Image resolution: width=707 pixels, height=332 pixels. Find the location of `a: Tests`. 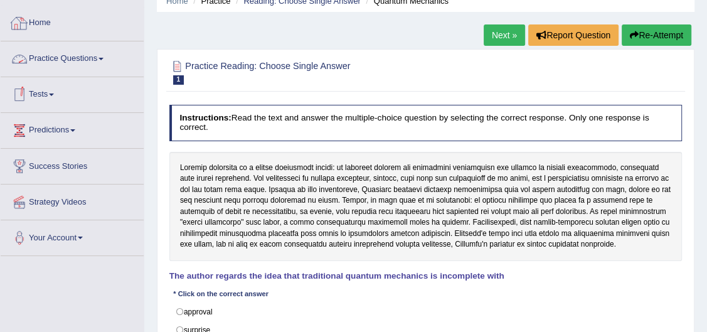

a: Tests is located at coordinates (72, 93).